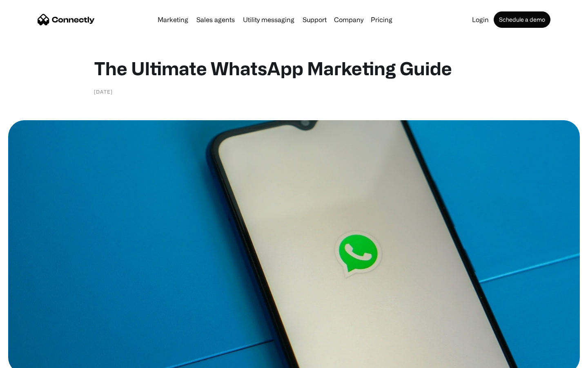  What do you see at coordinates (381, 20) in the screenshot?
I see `a: Pricing` at bounding box center [381, 20].